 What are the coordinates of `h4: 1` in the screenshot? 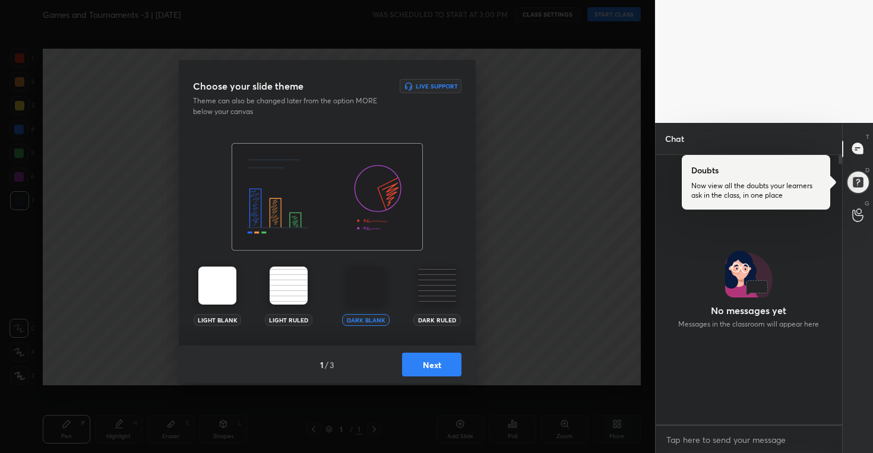 It's located at (322, 365).